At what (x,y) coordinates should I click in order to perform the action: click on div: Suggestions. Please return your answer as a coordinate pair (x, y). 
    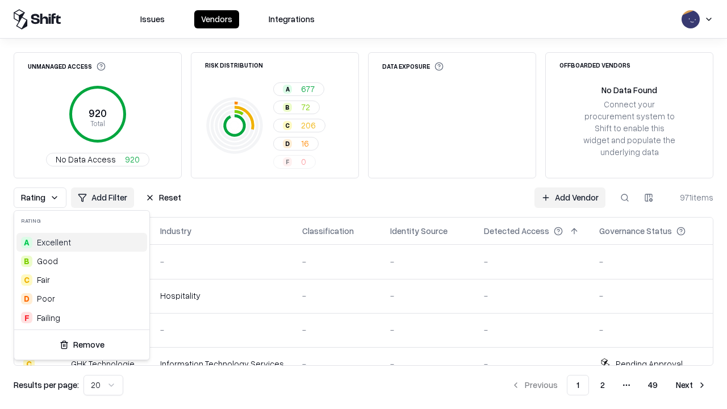
    Looking at the image, I should click on (82, 280).